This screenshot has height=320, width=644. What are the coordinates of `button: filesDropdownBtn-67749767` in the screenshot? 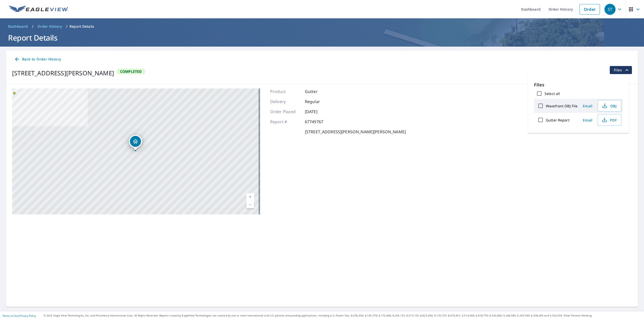 It's located at (621, 70).